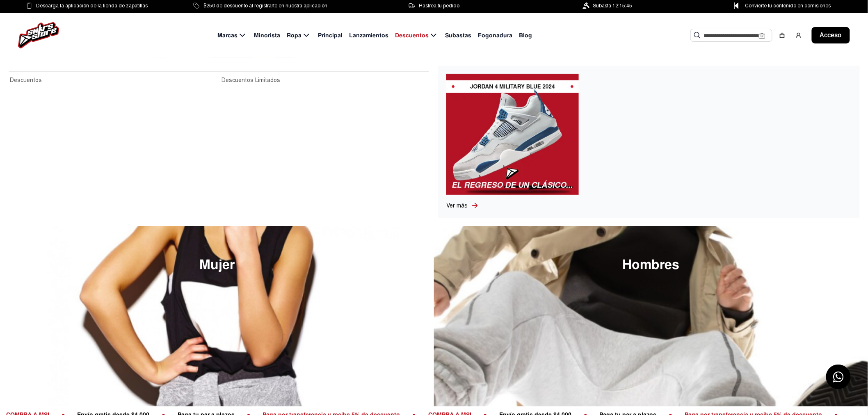 This screenshot has height=415, width=868. I want to click on font: Fogonadura, so click(495, 35).